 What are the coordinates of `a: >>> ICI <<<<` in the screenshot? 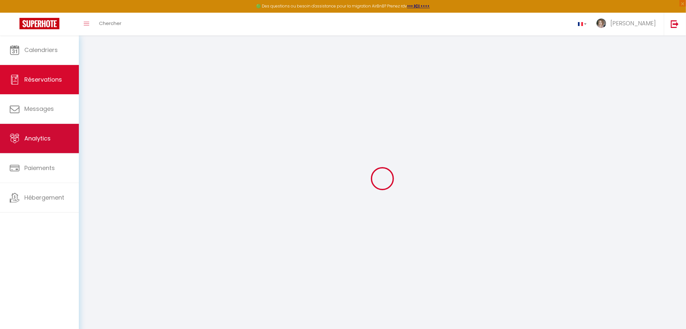 It's located at (419, 6).